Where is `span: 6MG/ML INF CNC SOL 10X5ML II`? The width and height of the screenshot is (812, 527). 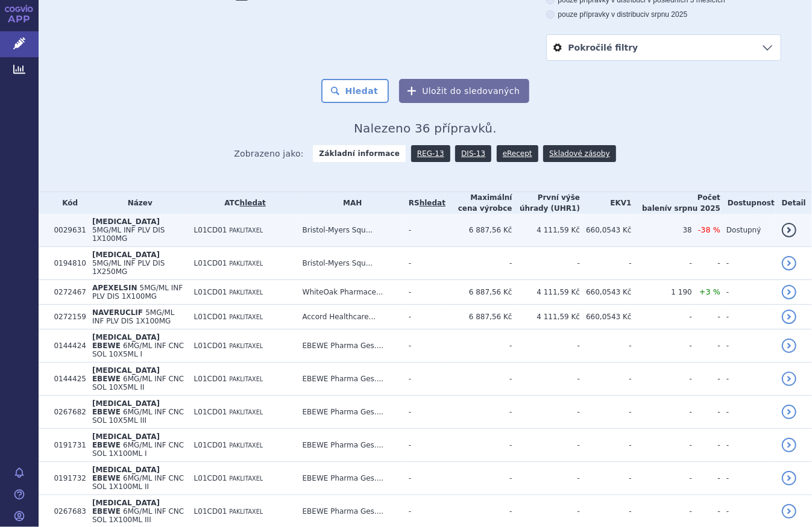
span: 6MG/ML INF CNC SOL 10X5ML II is located at coordinates (138, 383).